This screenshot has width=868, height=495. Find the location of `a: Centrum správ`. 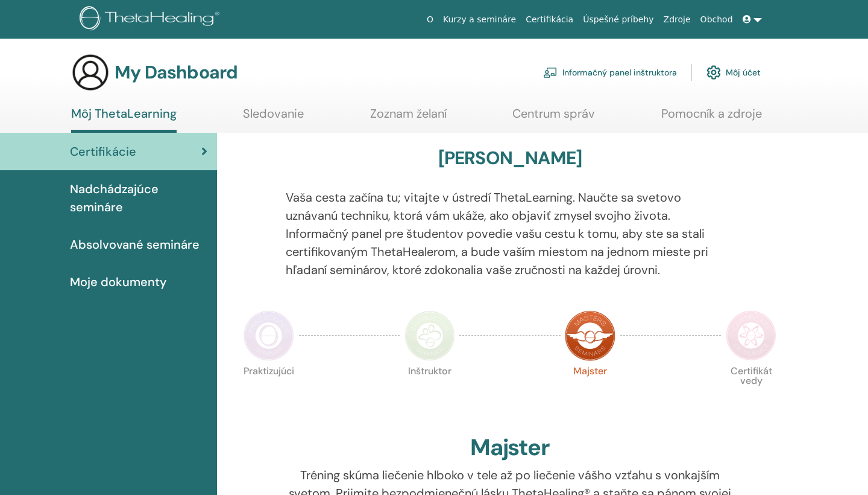

a: Centrum správ is located at coordinates (553, 118).